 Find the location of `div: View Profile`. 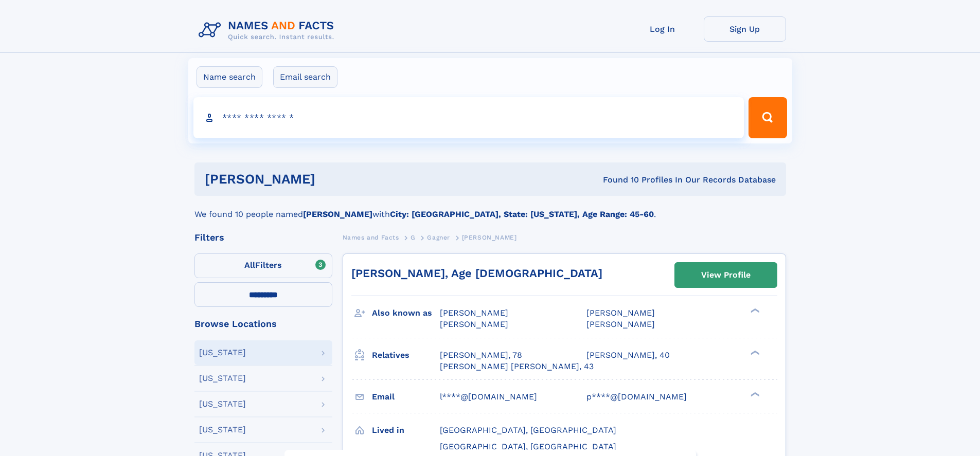

div: View Profile is located at coordinates (726, 275).